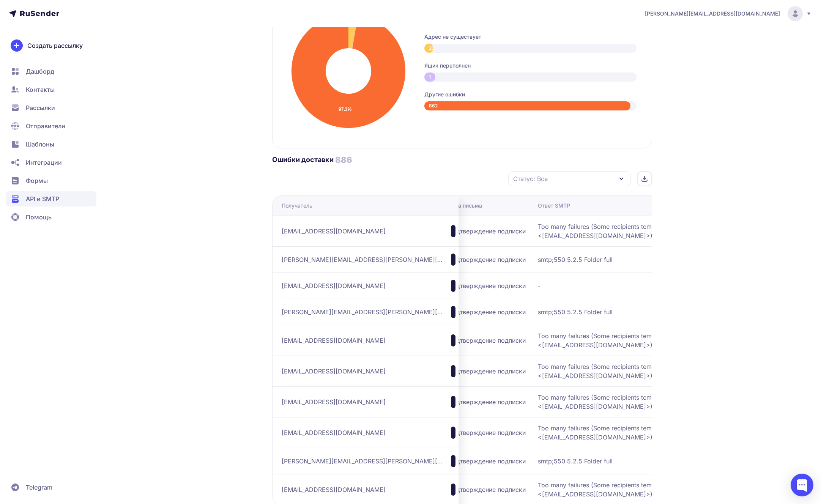 This screenshot has height=504, width=821. I want to click on span: Шаблоны, so click(40, 144).